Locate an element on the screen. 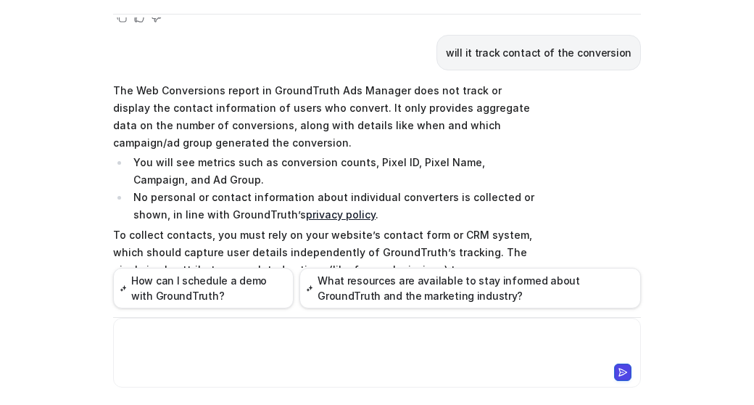 Image resolution: width=754 pixels, height=405 pixels. li: No personal or contact information about individual converters is collected or shown, in line wit... is located at coordinates (333, 206).